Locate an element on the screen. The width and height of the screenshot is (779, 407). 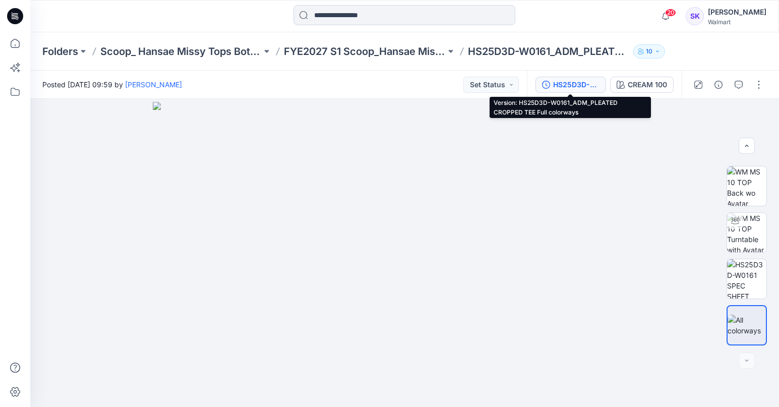
div: HS25D3D-W0161_ADM_PLEATED CROPPED TEE Full colorways is located at coordinates (576, 85).